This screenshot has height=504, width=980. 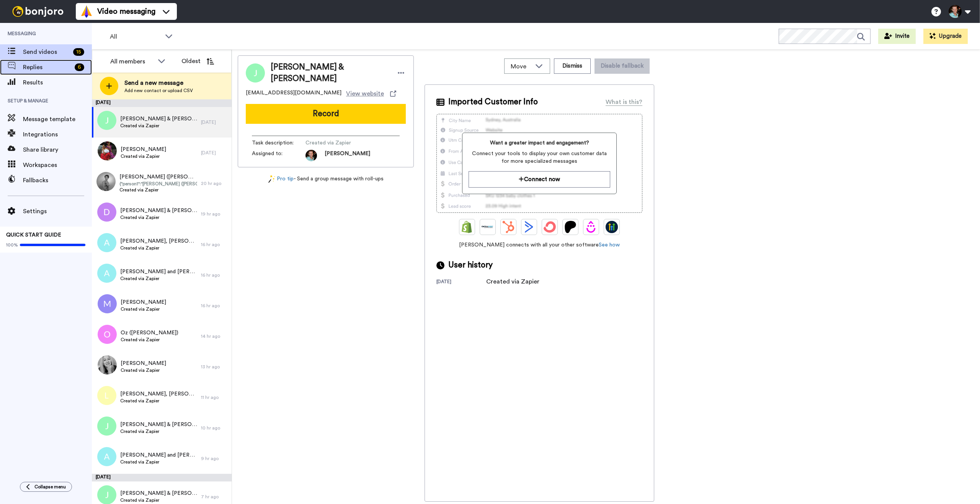 I want to click on span: QUICK START GUIDE, so click(x=34, y=235).